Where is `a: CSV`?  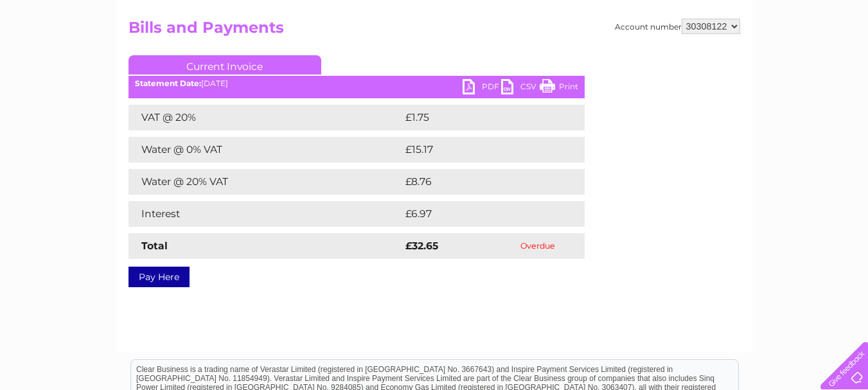
a: CSV is located at coordinates (521, 88).